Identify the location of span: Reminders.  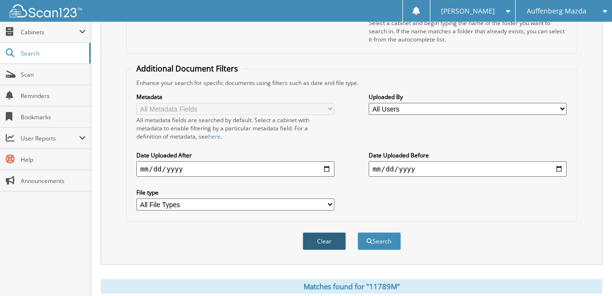
(53, 95).